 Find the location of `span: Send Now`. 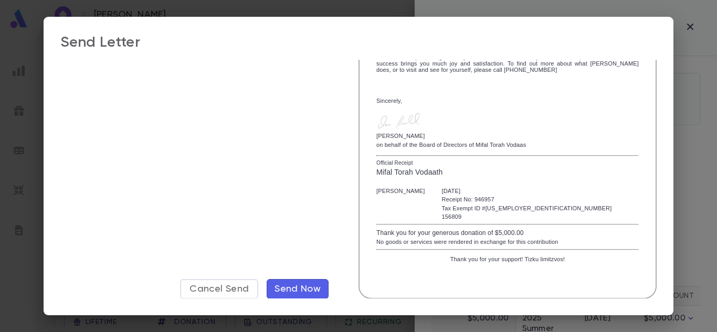

span: Send Now is located at coordinates (297, 289).